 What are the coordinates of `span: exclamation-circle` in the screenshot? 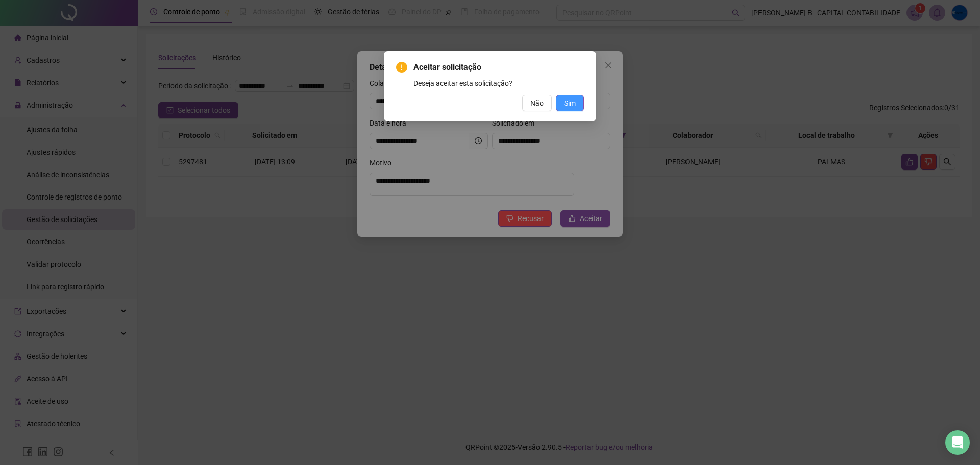 It's located at (402, 68).